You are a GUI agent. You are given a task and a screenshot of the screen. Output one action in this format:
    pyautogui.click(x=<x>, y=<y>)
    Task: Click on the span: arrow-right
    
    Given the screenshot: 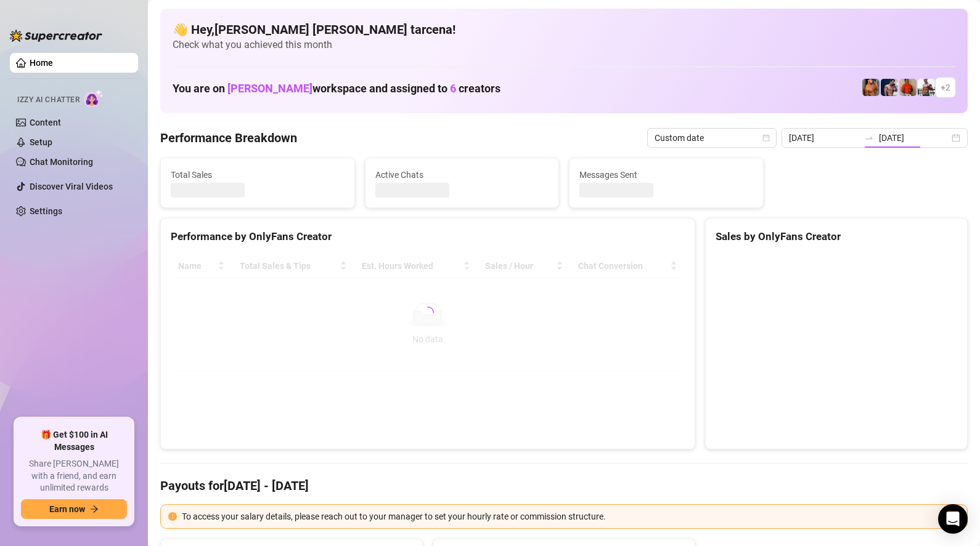 What is the action you would take?
    pyautogui.click(x=94, y=510)
    